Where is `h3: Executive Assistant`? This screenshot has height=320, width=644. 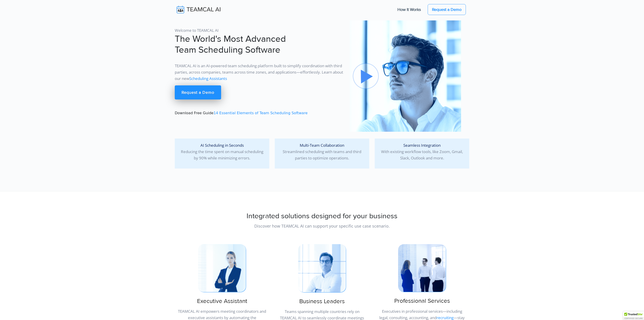 h3: Executive Assistant is located at coordinates (222, 301).